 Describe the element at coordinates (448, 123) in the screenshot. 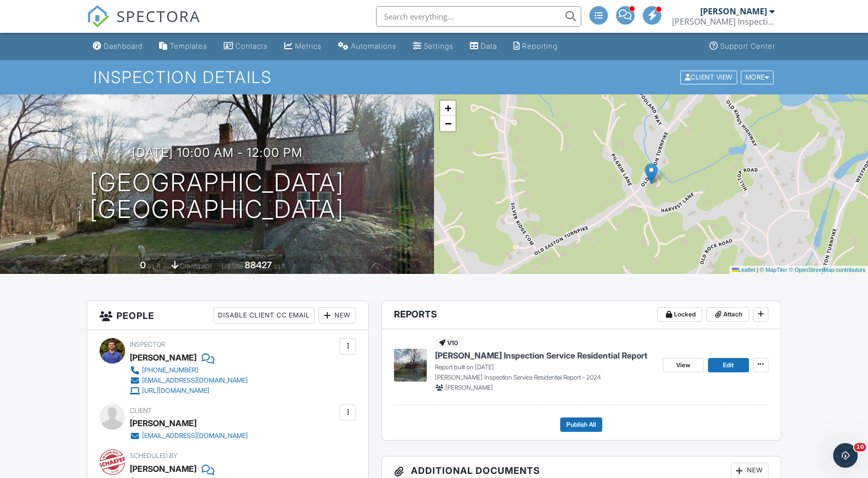

I see `a: Zoom out` at that location.